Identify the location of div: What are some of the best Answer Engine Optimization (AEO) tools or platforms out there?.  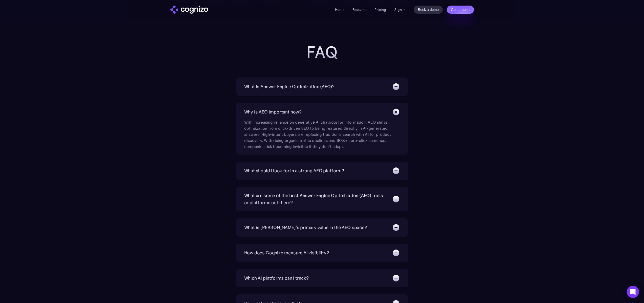
(316, 199).